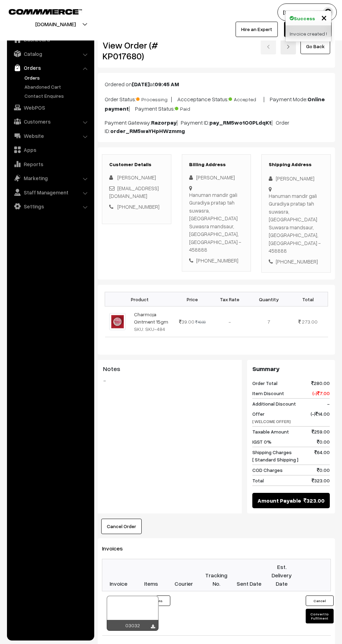 This screenshot has width=342, height=644. Describe the element at coordinates (186, 322) in the screenshot. I see `span: 39.00` at that location.